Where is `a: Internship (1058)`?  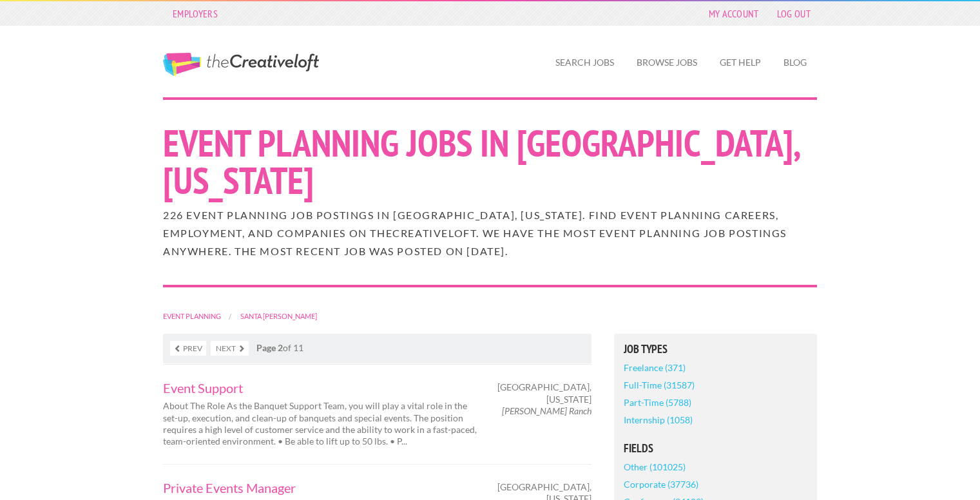 a: Internship (1058) is located at coordinates (658, 419).